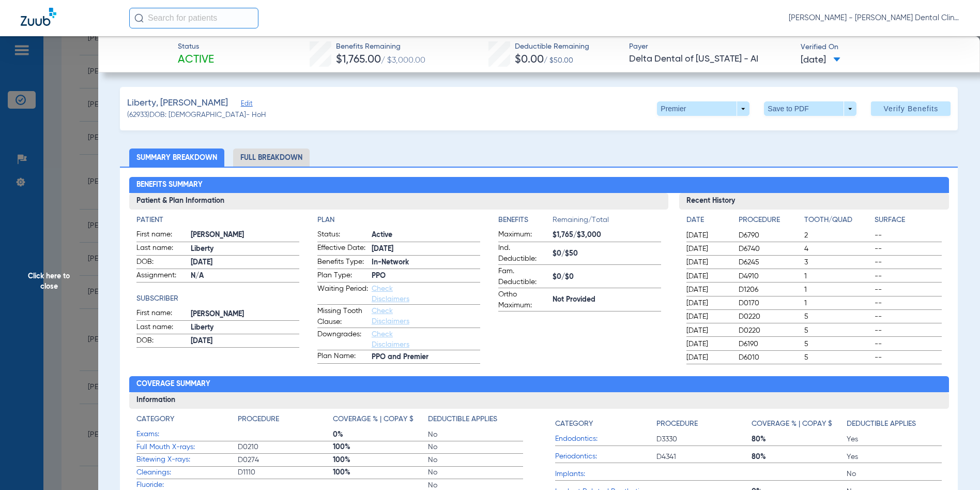  I want to click on span: N/A, so click(245, 275).